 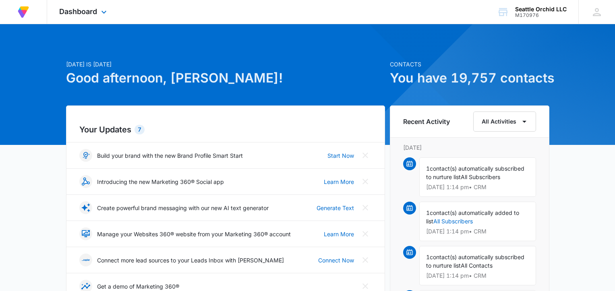 What do you see at coordinates (476, 265) in the screenshot?
I see `span: All Contacts` at bounding box center [476, 265].